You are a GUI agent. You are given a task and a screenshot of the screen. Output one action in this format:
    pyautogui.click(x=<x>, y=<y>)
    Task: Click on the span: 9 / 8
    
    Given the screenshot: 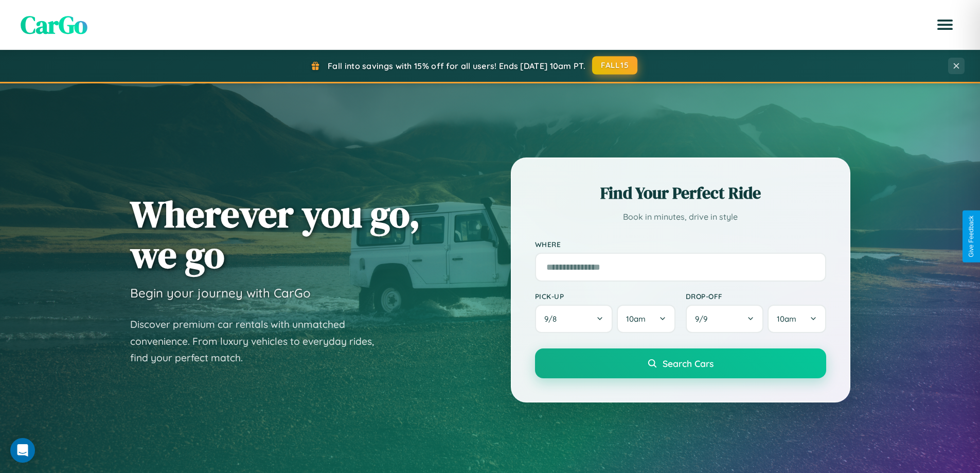 What is the action you would take?
    pyautogui.click(x=553, y=318)
    